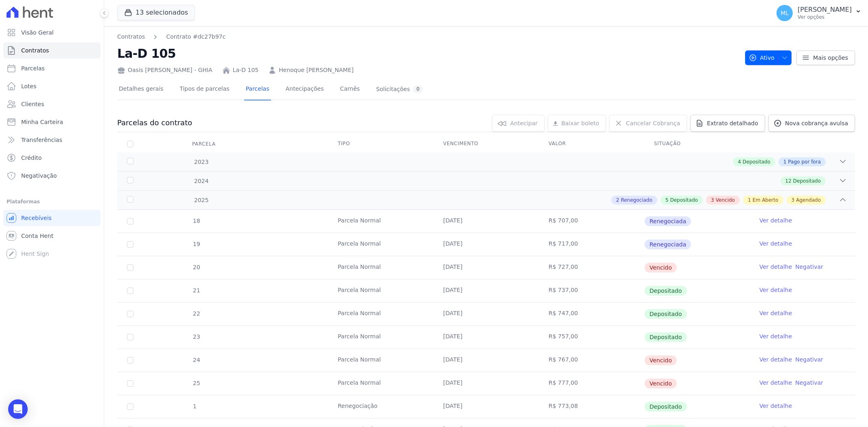 The image size is (868, 427). Describe the element at coordinates (809, 383) in the screenshot. I see `a: Negativar` at that location.